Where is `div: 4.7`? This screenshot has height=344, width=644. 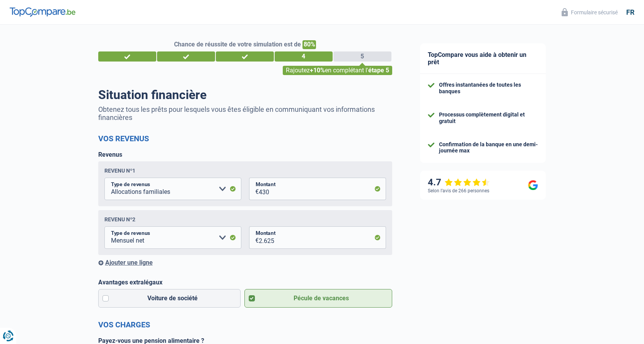 div: 4.7 is located at coordinates (459, 182).